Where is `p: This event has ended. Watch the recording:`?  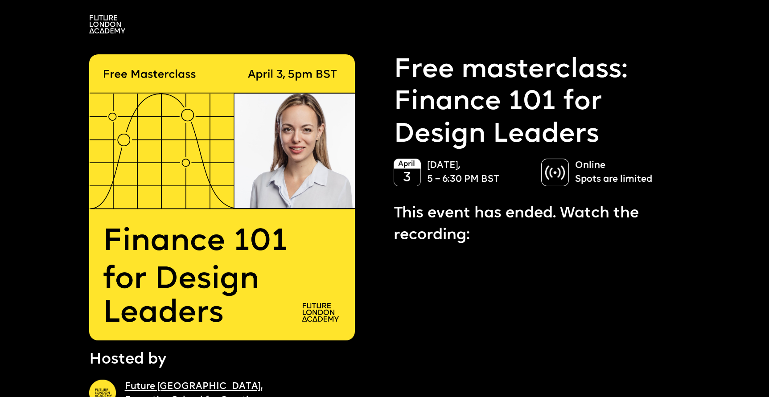 p: This event has ended. Watch the recording: is located at coordinates (541, 225).